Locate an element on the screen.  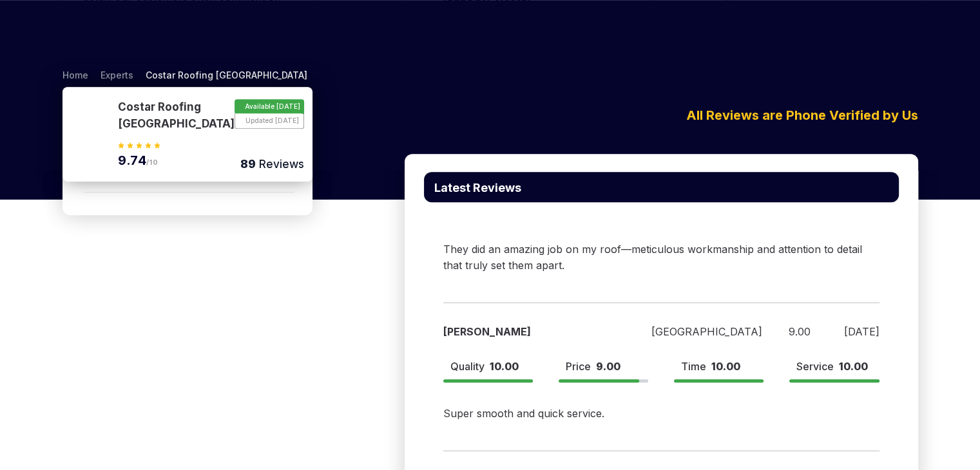
span: Reviews is located at coordinates (280, 164).